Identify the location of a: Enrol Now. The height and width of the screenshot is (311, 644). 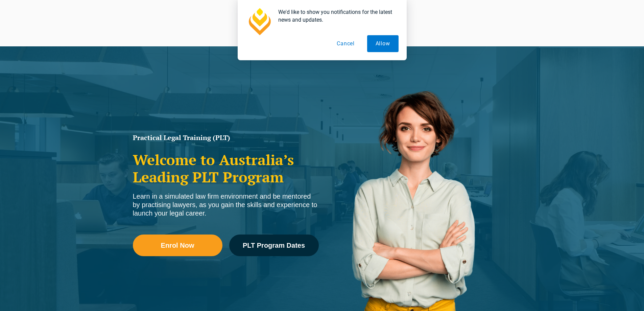
(178, 245).